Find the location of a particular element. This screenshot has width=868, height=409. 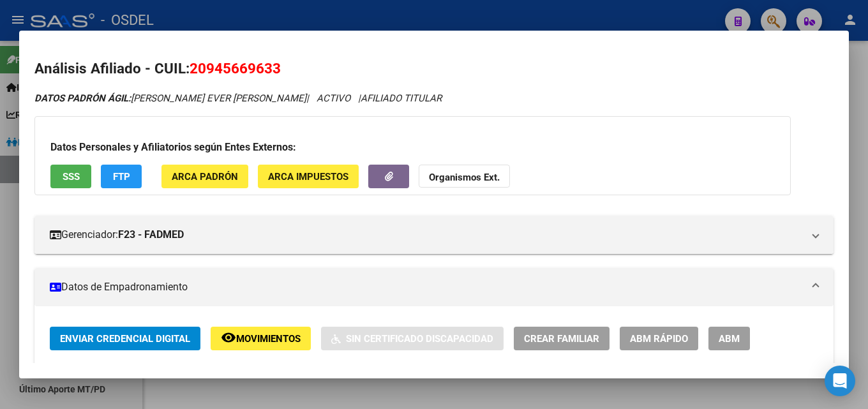

button: Sin Certificado Discapacidad is located at coordinates (413, 338).